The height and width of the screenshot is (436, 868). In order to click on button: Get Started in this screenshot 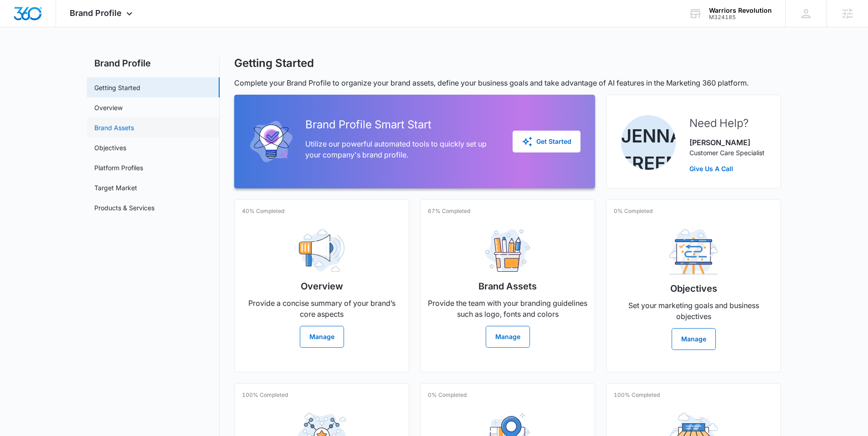, I will do `click(547, 141)`.